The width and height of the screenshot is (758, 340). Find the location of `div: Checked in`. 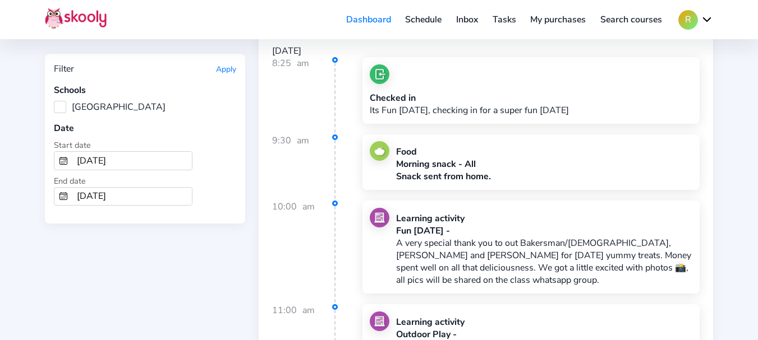

div: Checked in is located at coordinates (469, 98).